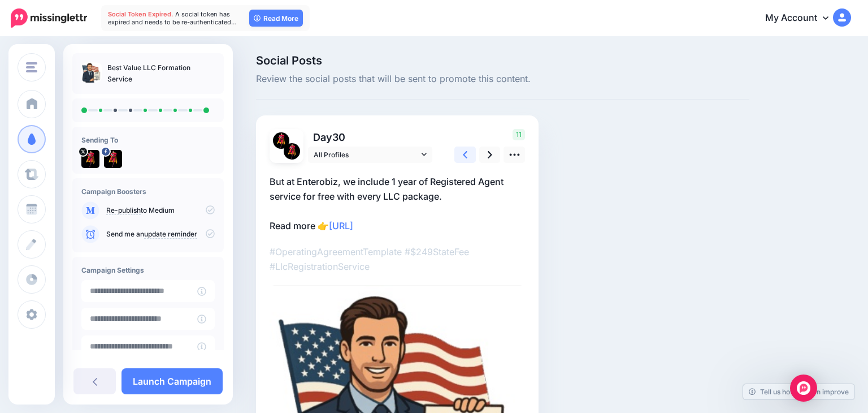  I want to click on h4: Campaign Settings, so click(148, 269).